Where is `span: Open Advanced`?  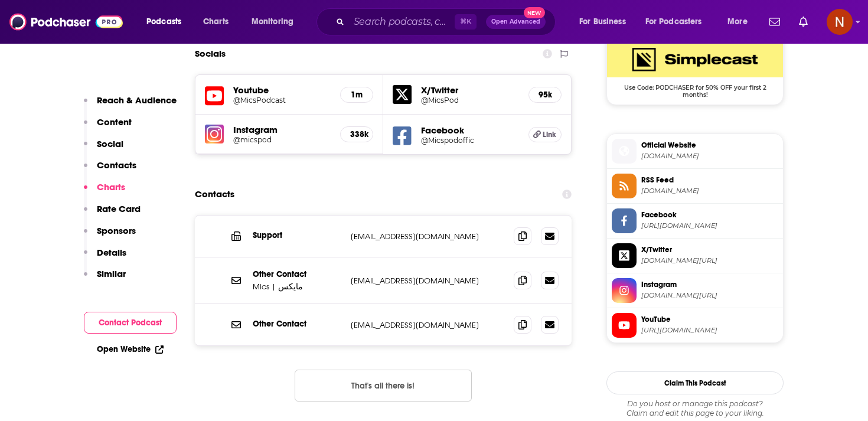 span: Open Advanced is located at coordinates (516, 22).